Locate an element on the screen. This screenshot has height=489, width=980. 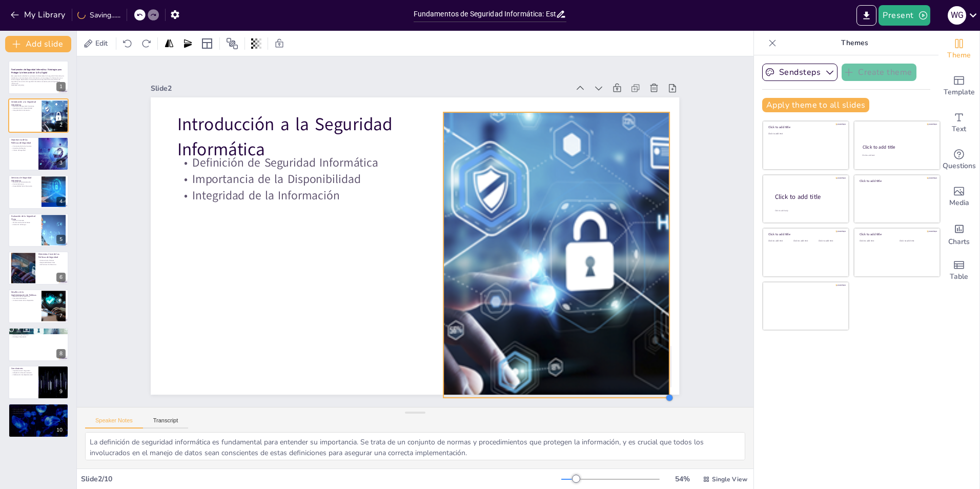
div: 54 % is located at coordinates (683, 479).